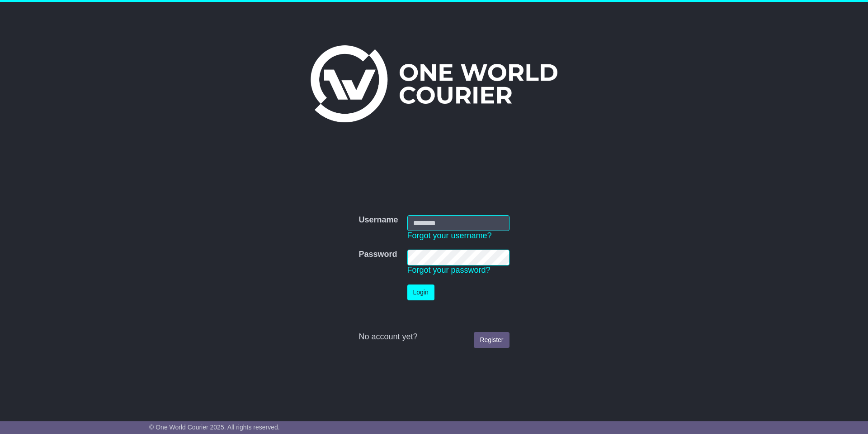 The height and width of the screenshot is (434, 868). What do you see at coordinates (378, 220) in the screenshot?
I see `label: Username` at bounding box center [378, 220].